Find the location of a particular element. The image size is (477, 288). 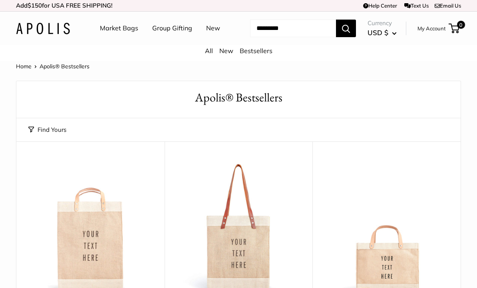

button: USD $ is located at coordinates (382, 33).